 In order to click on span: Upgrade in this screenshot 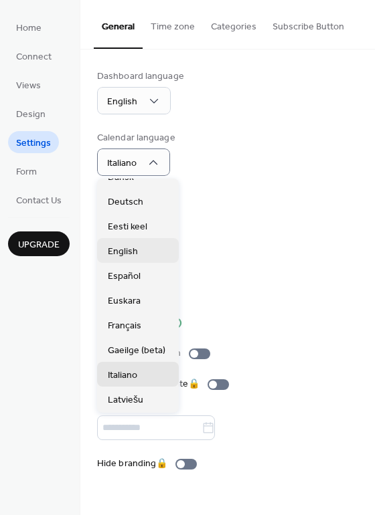, I will do `click(39, 245)`.